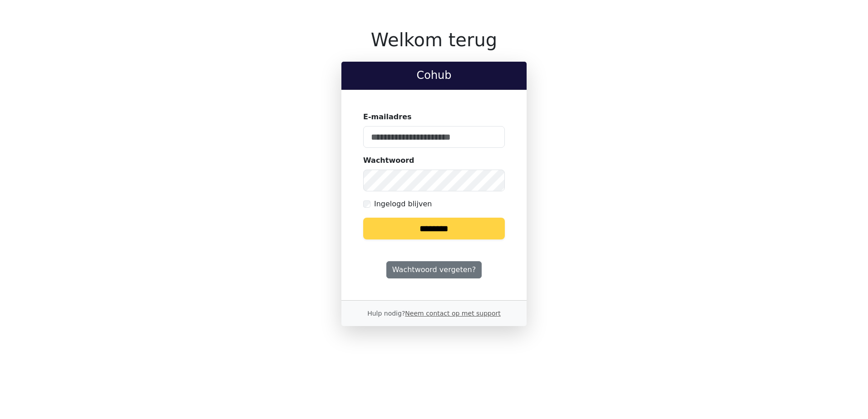 The height and width of the screenshot is (419, 868). I want to click on a: Wachtwoord vergeten?, so click(434, 270).